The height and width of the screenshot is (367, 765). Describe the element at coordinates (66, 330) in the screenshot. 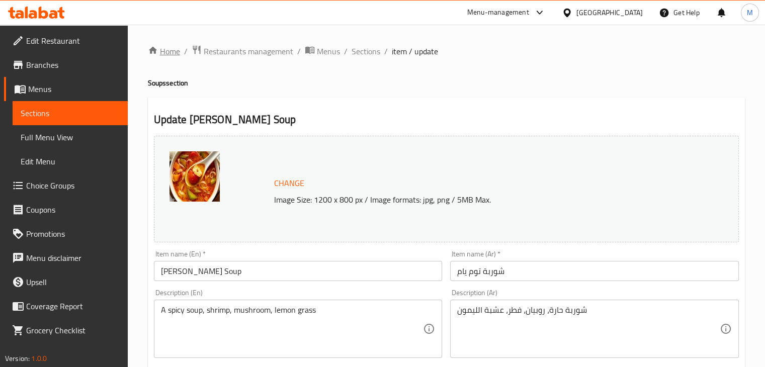

I see `a: Grocery Checklist` at that location.